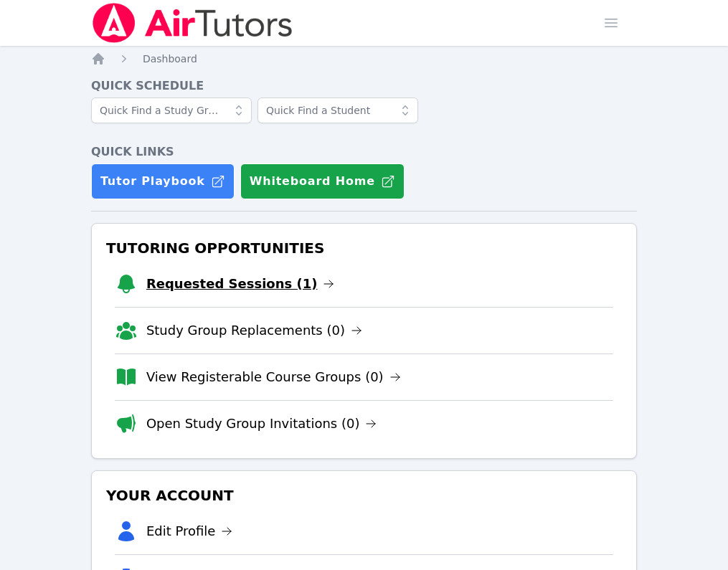 This screenshot has width=728, height=570. What do you see at coordinates (254, 331) in the screenshot?
I see `a: Study Group Replacements (0)` at bounding box center [254, 331].